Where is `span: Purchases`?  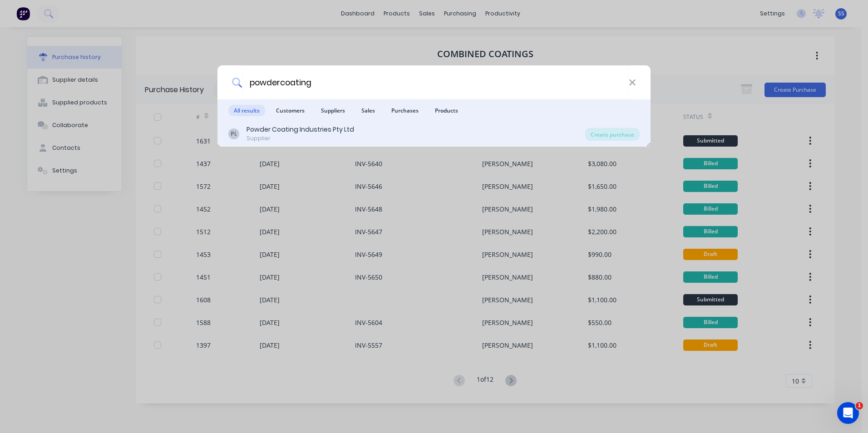
span: Purchases is located at coordinates (405, 110).